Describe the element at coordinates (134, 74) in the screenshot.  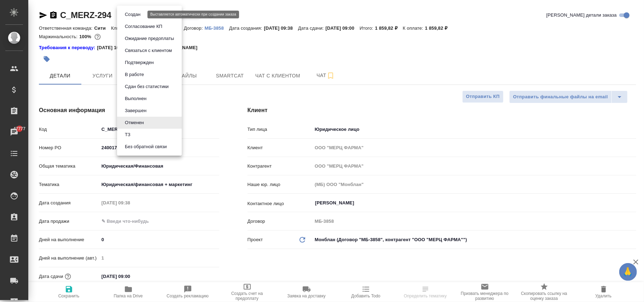
I see `button: В работе` at that location.